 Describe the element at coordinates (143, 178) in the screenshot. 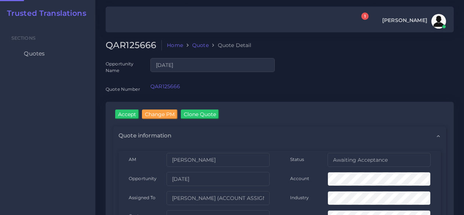

I see `label: Opportunity` at that location.